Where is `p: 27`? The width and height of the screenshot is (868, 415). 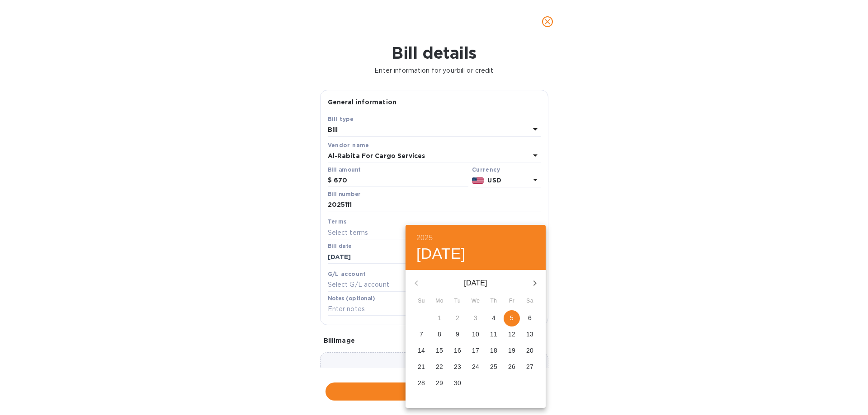
p: 27 is located at coordinates (530, 367).